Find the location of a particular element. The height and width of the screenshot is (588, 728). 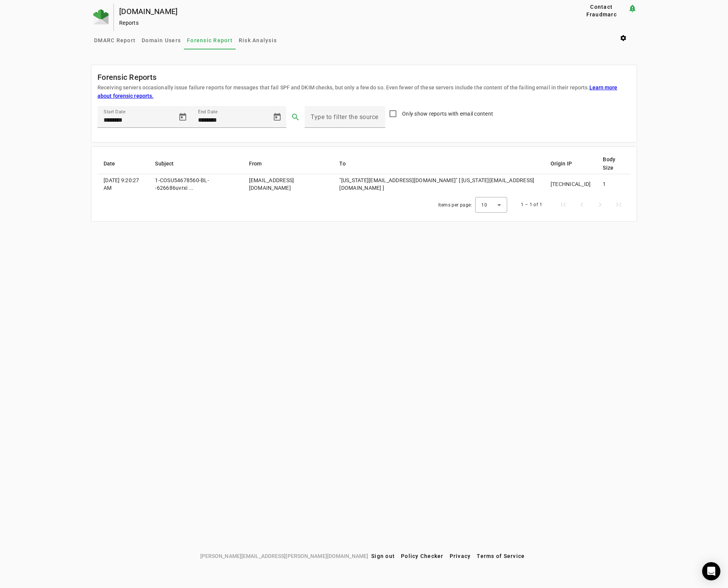

th: Date is located at coordinates (123, 164).